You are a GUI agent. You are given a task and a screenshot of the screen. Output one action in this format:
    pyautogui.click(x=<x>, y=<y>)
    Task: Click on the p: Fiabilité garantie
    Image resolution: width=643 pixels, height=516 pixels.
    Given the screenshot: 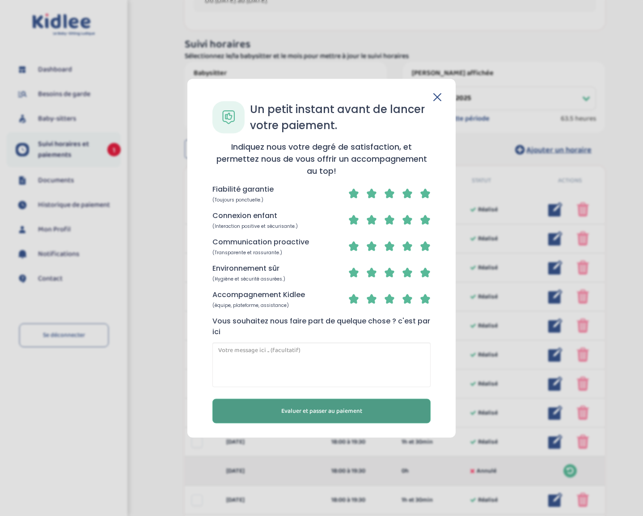 What is the action you would take?
    pyautogui.click(x=243, y=189)
    